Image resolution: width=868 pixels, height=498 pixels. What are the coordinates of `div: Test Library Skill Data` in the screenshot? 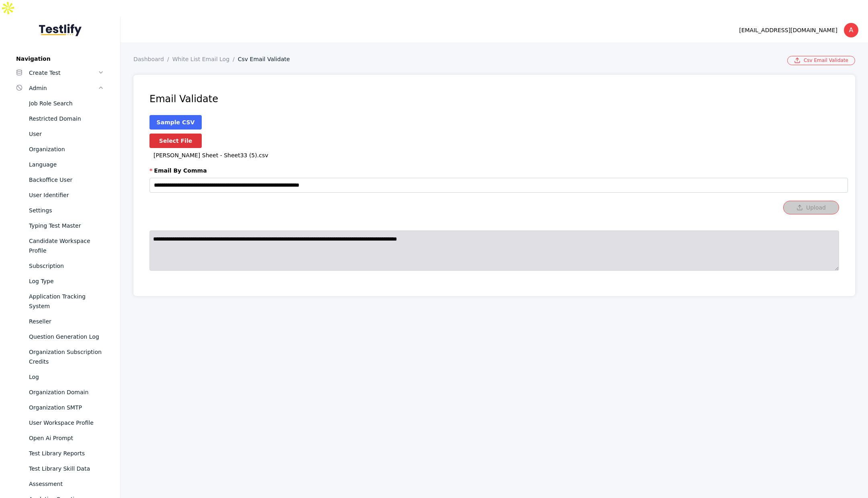 It's located at (67, 469).